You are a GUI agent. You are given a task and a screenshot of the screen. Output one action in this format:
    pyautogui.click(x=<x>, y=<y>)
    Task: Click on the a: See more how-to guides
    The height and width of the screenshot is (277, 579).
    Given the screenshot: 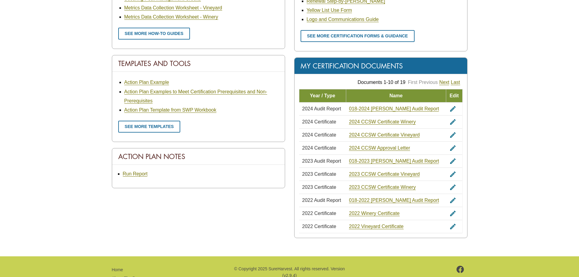 What is the action you would take?
    pyautogui.click(x=154, y=33)
    